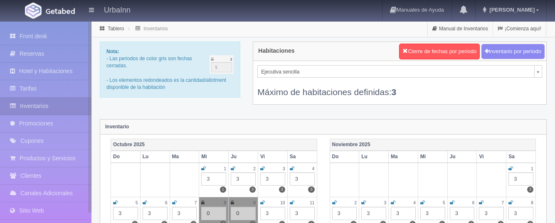 This screenshot has height=223, width=555. What do you see at coordinates (394, 92) in the screenshot?
I see `b: 3` at bounding box center [394, 92].